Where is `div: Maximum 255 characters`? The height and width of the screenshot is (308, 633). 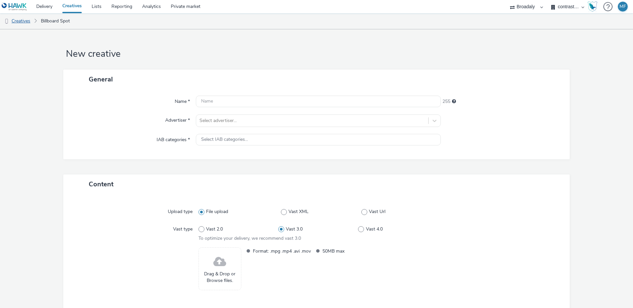 div: Maximum 255 characters is located at coordinates (454, 102).